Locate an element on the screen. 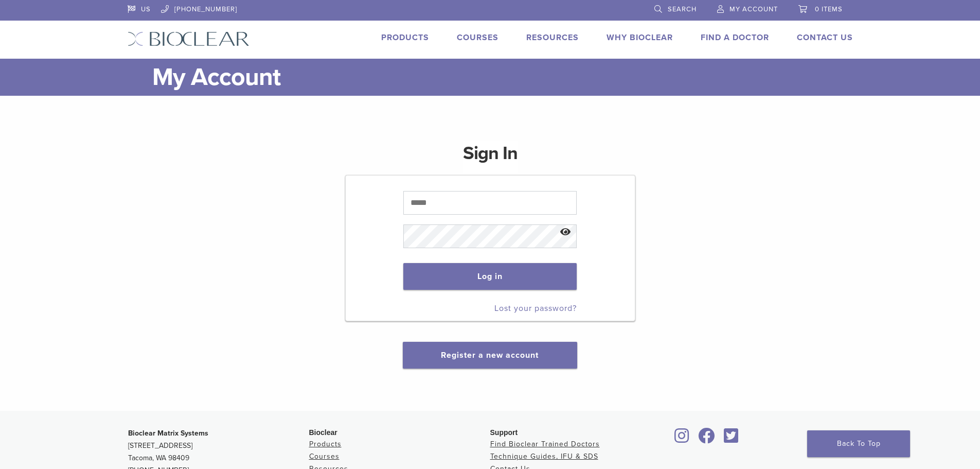 The width and height of the screenshot is (980, 469). a: Contact Us is located at coordinates (824, 38).